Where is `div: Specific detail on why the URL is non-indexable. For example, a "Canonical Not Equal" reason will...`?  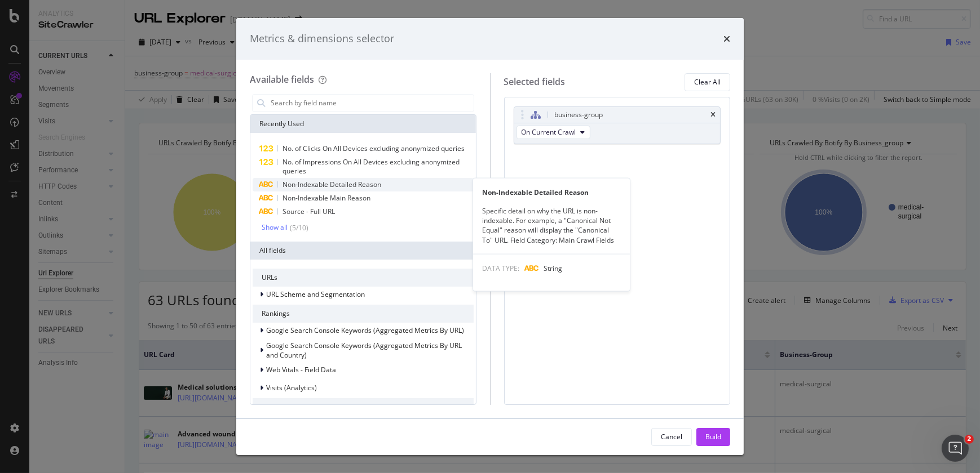 div: Specific detail on why the URL is non-indexable. For example, a "Canonical Not Equal" reason will... is located at coordinates (551, 225).